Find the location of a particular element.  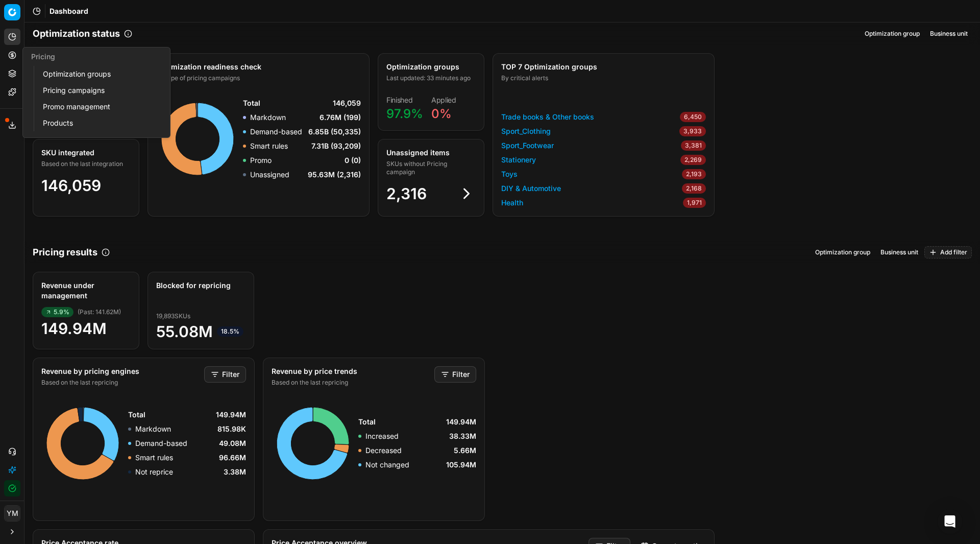

span: 3,381 is located at coordinates (693, 146).